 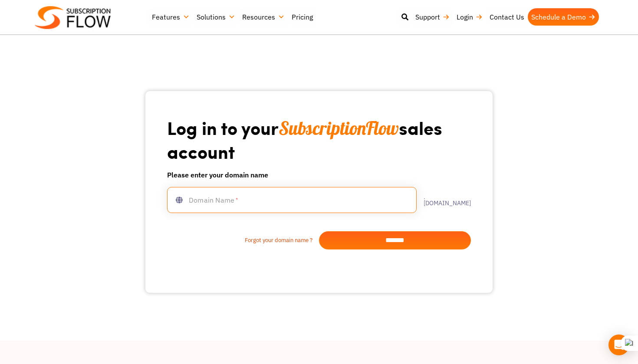 I want to click on h1: Log in to your sales account, so click(x=319, y=139).